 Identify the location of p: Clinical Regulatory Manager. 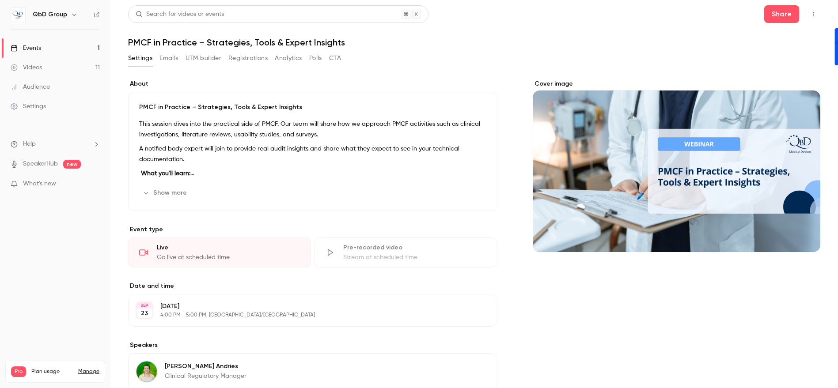
(205, 376).